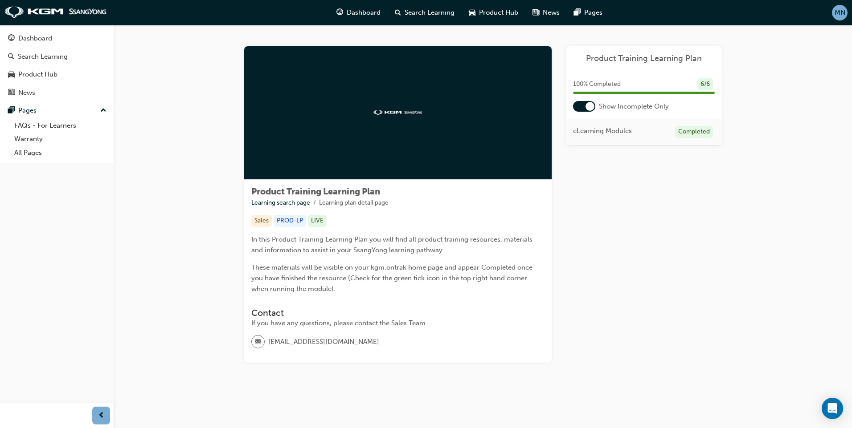 The height and width of the screenshot is (428, 852). I want to click on div: PROD-LP, so click(290, 221).